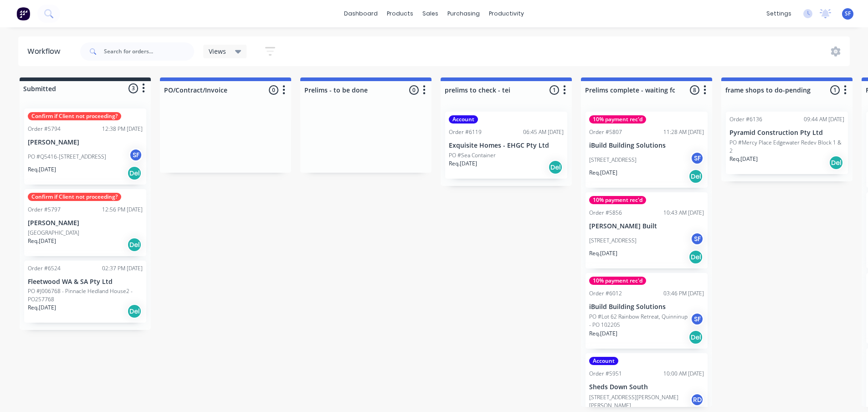 Image resolution: width=868 pixels, height=412 pixels. I want to click on p: Exquisite Homes - EHGC Pty Ltd, so click(506, 145).